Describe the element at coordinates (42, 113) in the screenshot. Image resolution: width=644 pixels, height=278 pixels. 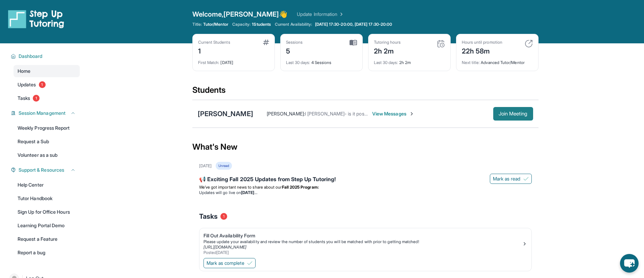
I see `span: Session Management` at that location.